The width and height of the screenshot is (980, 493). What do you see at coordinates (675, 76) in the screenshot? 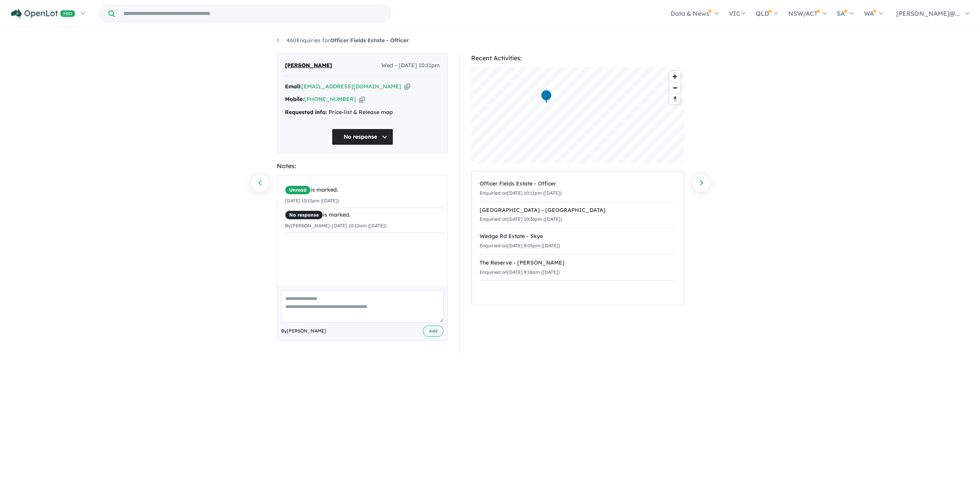
I see `span: Zoom in` at bounding box center [675, 76].